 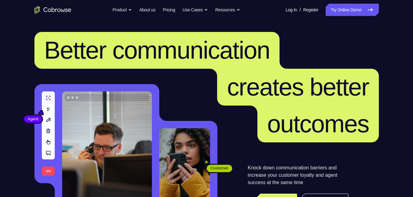 What do you see at coordinates (147, 10) in the screenshot?
I see `a: About us` at bounding box center [147, 10].